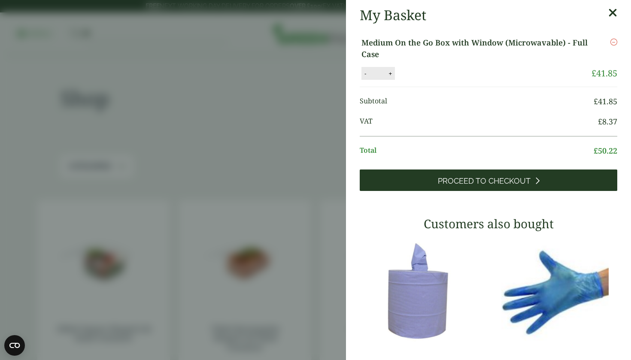 The height and width of the screenshot is (360, 631). What do you see at coordinates (477, 101) in the screenshot?
I see `span: Subtotal` at bounding box center [477, 101].